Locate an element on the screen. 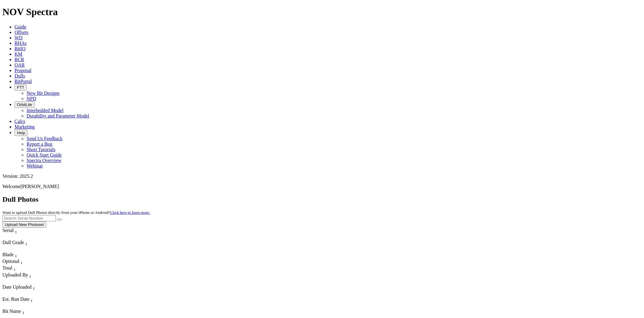 The height and width of the screenshot is (318, 644). span: Calcs is located at coordinates (20, 121).